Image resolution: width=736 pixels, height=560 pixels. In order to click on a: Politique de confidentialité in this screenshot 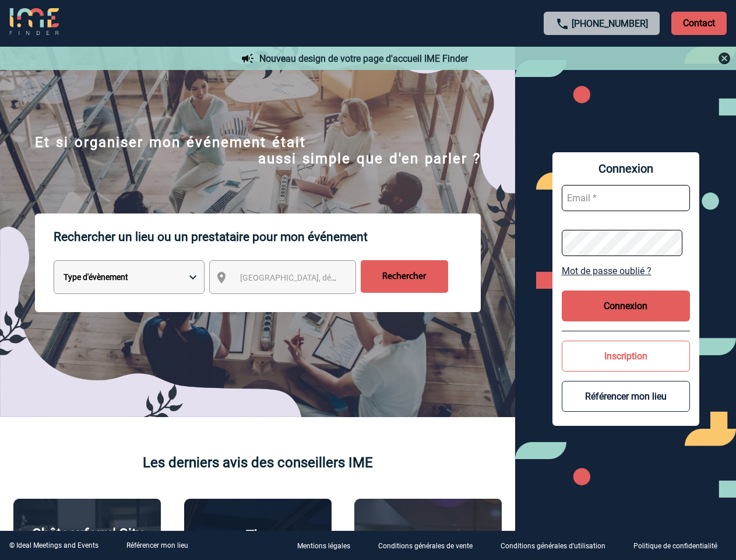, I will do `click(680, 545)`.